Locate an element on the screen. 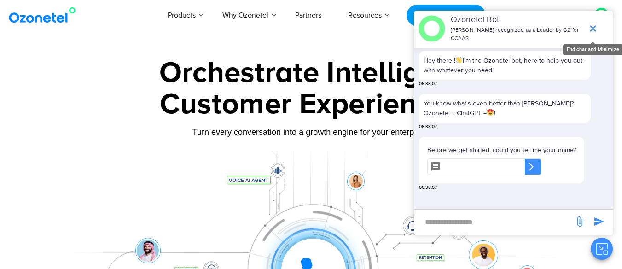 Image resolution: width=622 pixels, height=269 pixels. img: header is located at coordinates (432, 29).